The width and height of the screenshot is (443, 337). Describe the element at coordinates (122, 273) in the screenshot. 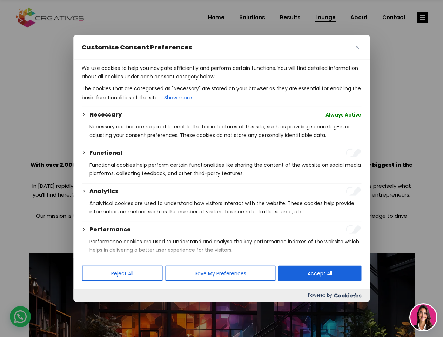

I see `button: Reject All` at that location.